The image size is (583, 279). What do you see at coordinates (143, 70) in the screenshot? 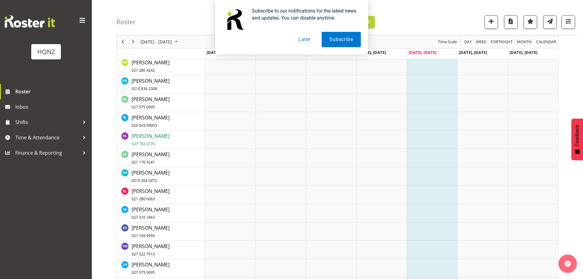
I see `span: 021 280 4242` at bounding box center [143, 70].